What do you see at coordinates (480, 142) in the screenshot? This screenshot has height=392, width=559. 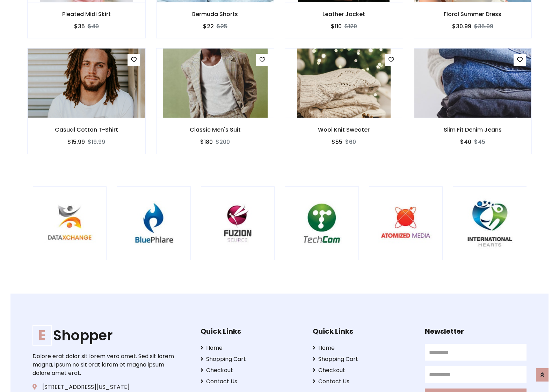 I see `del: $45` at bounding box center [480, 142].